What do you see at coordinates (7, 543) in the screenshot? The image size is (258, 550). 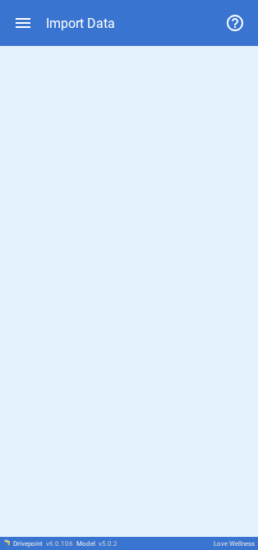 I see `img: Drivepoint` at bounding box center [7, 543].